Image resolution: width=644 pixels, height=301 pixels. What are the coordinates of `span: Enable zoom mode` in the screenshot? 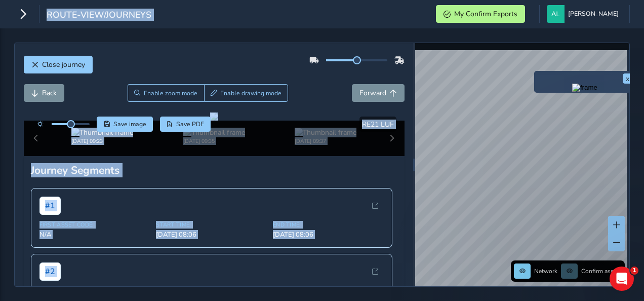 It's located at (171, 93).